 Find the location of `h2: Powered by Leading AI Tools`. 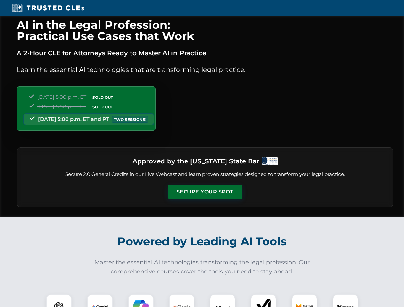

h2: Powered by Leading AI Tools is located at coordinates (202, 241).